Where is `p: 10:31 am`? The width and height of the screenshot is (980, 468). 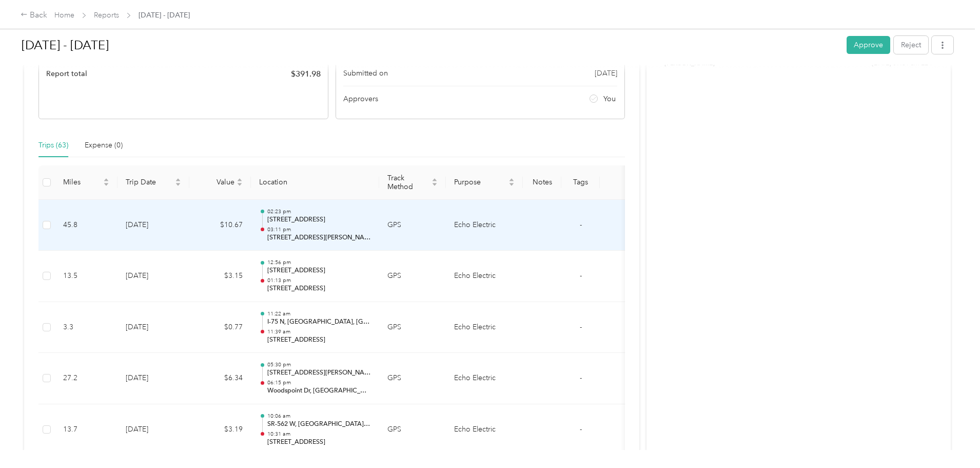 p: 10:31 am is located at coordinates (319, 434).